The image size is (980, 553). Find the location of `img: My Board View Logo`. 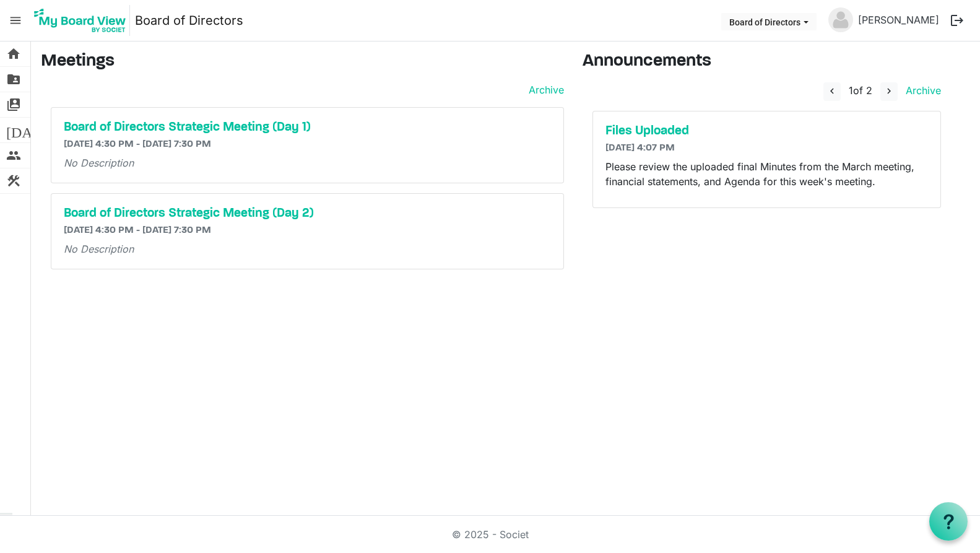

img: My Board View Logo is located at coordinates (80, 21).